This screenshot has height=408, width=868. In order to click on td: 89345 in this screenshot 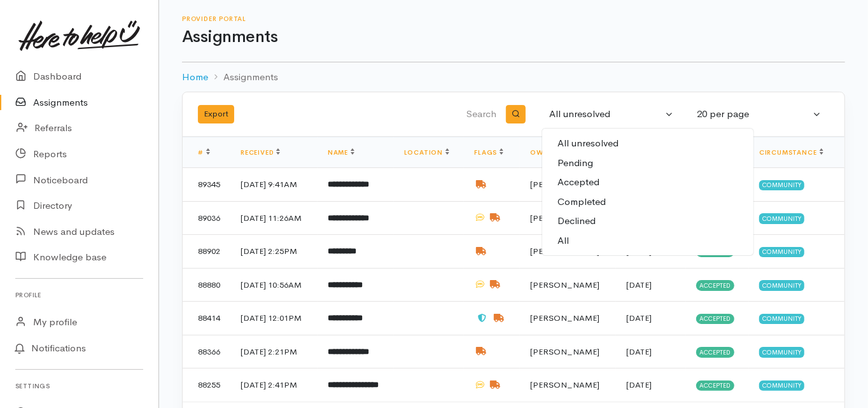, I will do `click(206, 185)`.